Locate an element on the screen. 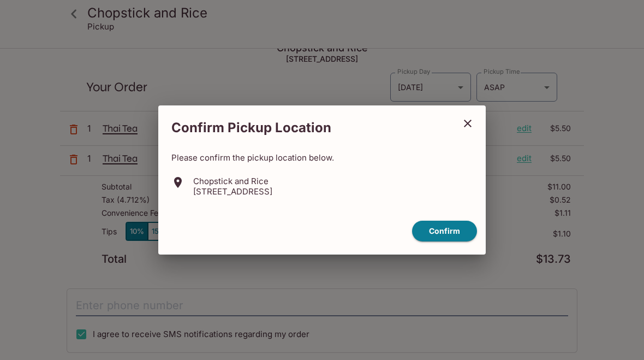 The height and width of the screenshot is (360, 644). p: Please confirm the pickup location below. is located at coordinates (322, 157).